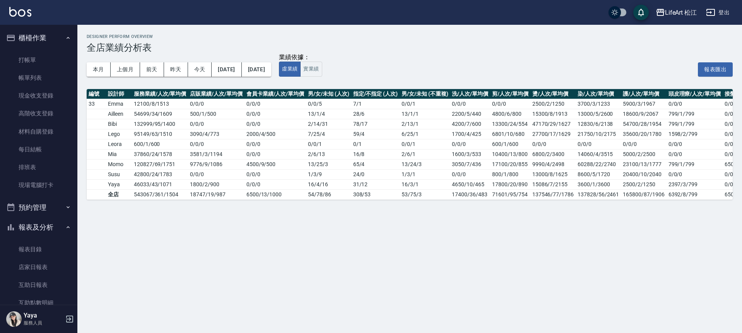 This screenshot has height=333, width=742. What do you see at coordinates (160, 184) in the screenshot?
I see `td: 46033 / 43 / 1071` at bounding box center [160, 184].